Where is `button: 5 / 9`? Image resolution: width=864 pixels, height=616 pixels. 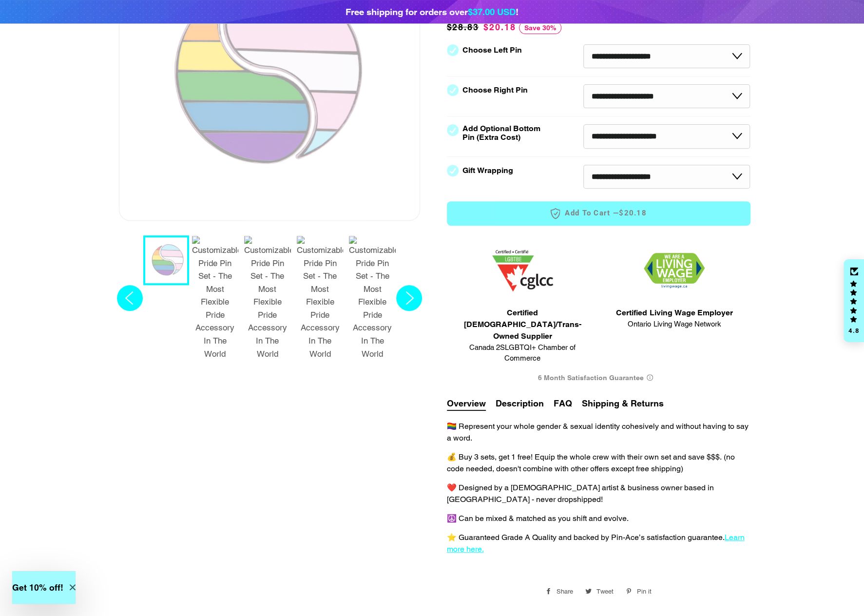
button: 5 / 9 is located at coordinates (372, 300).